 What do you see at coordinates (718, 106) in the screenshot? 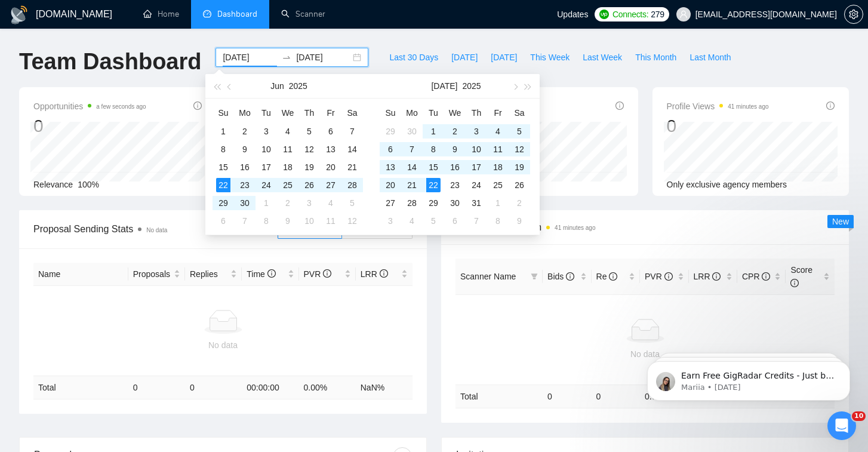
I see `span: Profile Views` at bounding box center [718, 106].